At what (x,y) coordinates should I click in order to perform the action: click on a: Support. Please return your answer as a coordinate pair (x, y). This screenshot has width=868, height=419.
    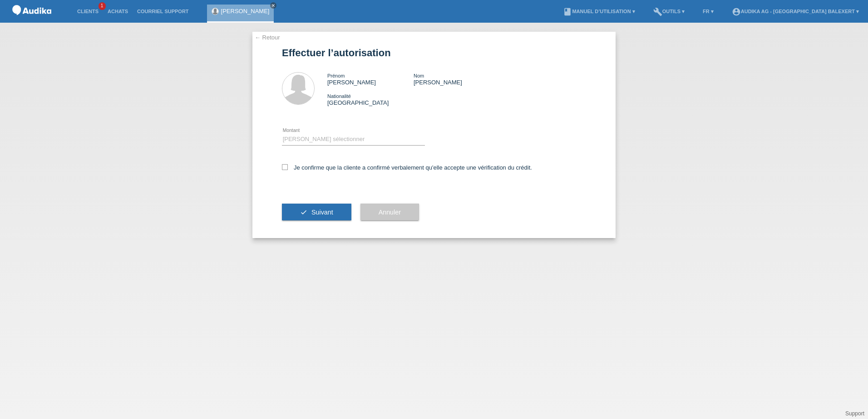
    Looking at the image, I should click on (855, 414).